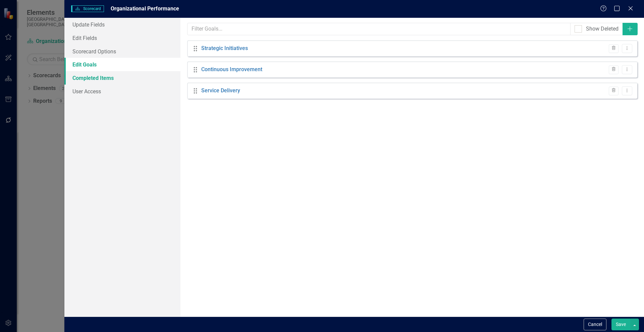 This screenshot has width=644, height=332. I want to click on a: Edit Fields, so click(123, 38).